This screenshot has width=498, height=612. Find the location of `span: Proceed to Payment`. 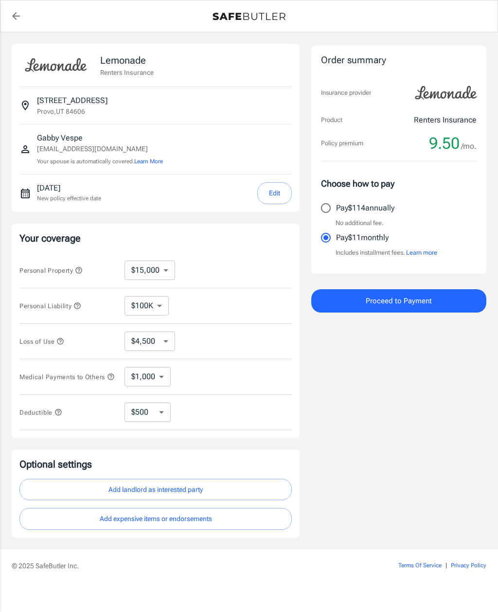

span: Proceed to Payment is located at coordinates (398, 301).